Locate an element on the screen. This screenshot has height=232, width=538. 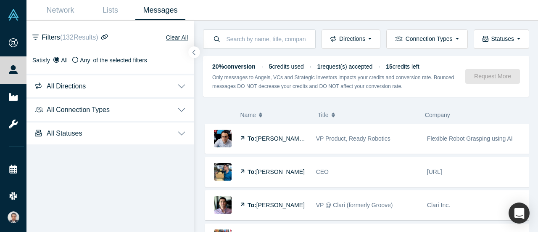
span: Name is located at coordinates (248, 115).